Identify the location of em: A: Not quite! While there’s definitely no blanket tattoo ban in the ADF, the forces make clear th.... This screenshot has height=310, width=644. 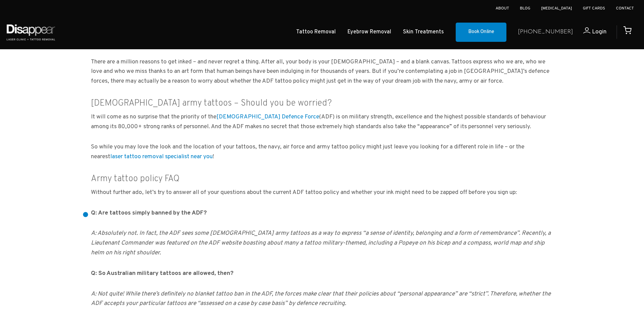
(321, 299).